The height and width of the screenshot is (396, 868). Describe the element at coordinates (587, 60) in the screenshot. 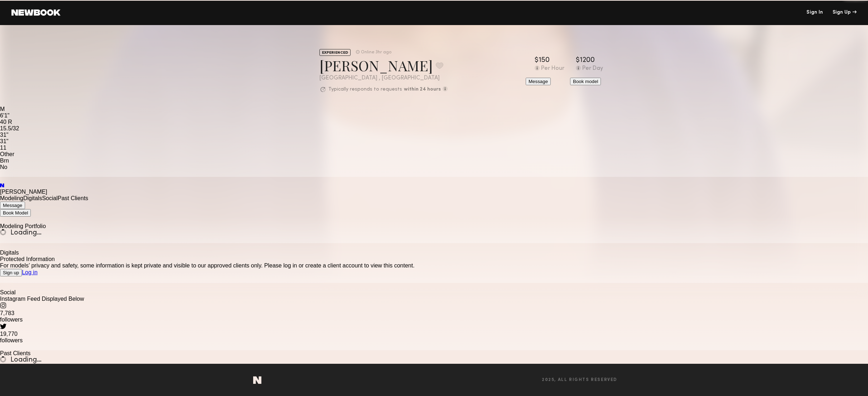

I see `div: 1200` at that location.